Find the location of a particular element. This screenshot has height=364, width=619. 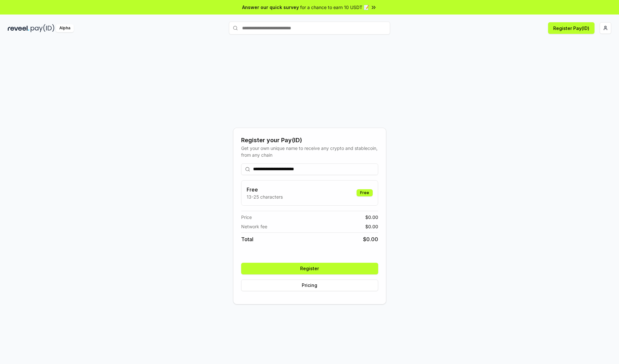

button: Pricing is located at coordinates (310, 285).